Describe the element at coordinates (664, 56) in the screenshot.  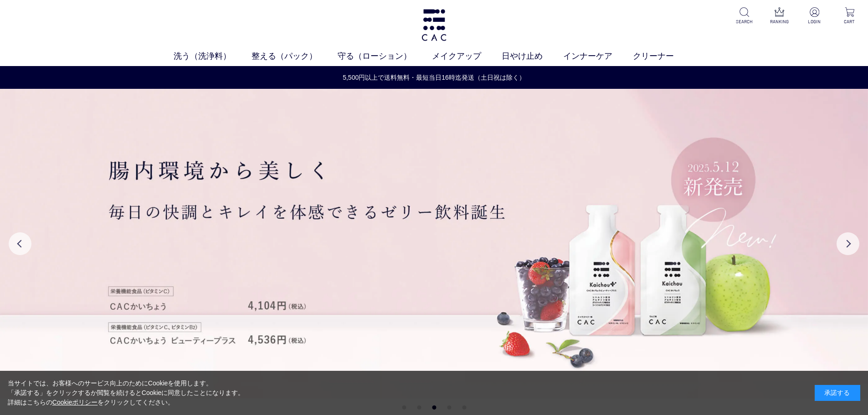
I see `a: クリーナー` at that location.